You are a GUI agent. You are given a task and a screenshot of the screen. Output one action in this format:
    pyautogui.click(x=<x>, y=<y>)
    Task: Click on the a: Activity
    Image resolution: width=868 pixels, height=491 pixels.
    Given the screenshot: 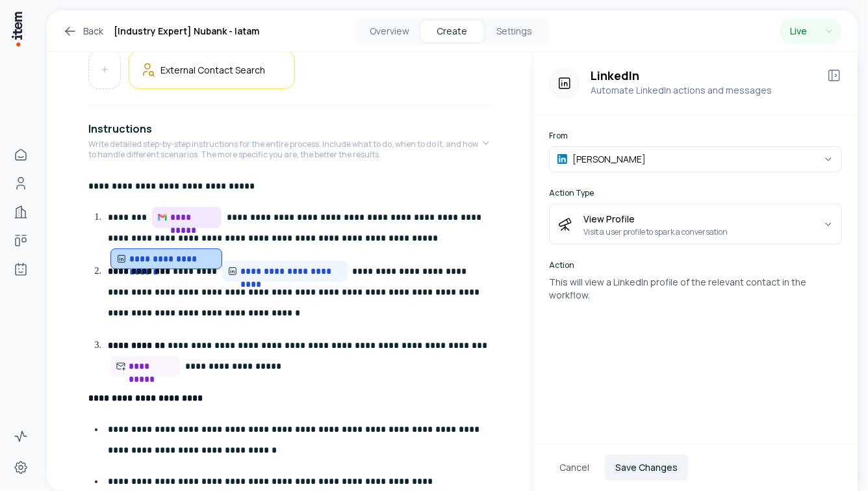 What is the action you would take?
    pyautogui.click(x=21, y=436)
    